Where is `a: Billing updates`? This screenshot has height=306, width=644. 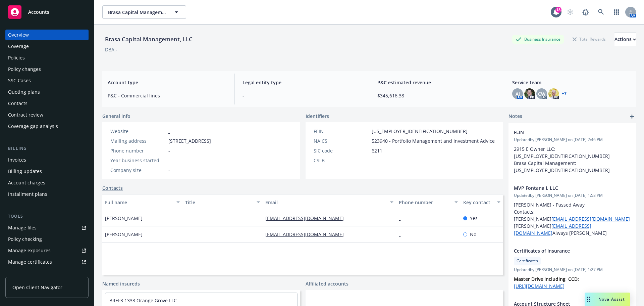
a: Billing updates is located at coordinates (47, 171).